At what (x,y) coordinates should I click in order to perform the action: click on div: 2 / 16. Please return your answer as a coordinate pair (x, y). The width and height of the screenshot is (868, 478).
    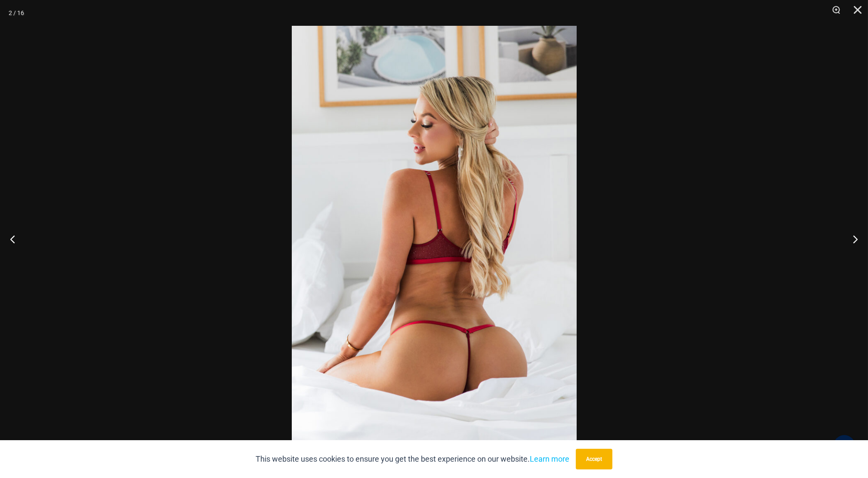
    Looking at the image, I should click on (17, 13).